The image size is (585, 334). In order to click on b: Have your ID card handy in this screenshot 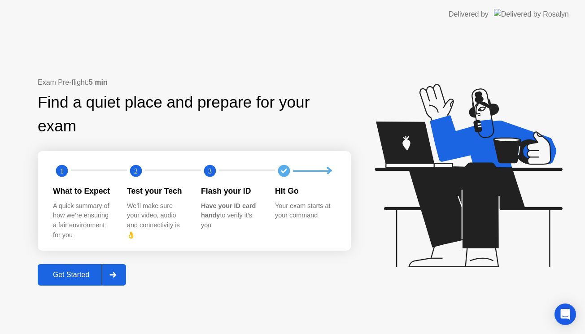, I will do `click(228, 211)`.